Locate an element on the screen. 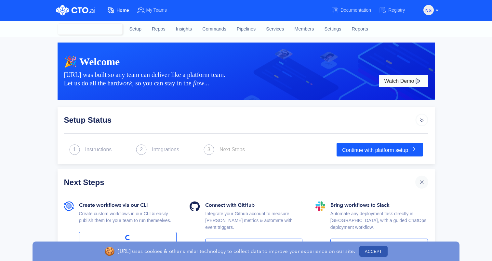 The image size is (492, 261). div: Create custom workflows in our CLI & easily publish them for your team to run themselves. is located at coordinates (128, 221).